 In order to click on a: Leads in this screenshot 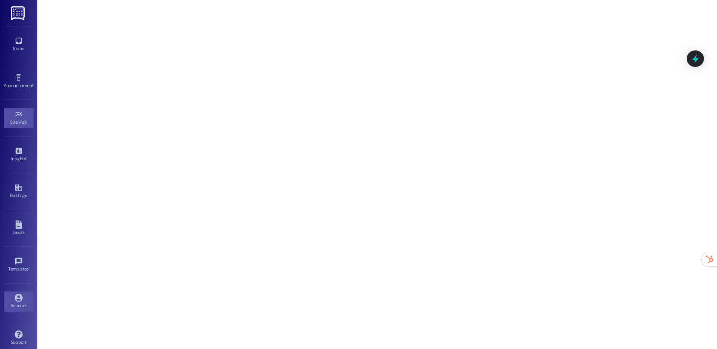, I will do `click(19, 228)`.